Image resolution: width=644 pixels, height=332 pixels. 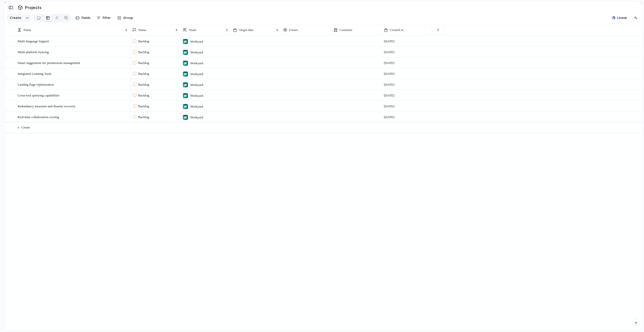 What do you see at coordinates (38, 116) in the screenshot?
I see `span: Real-time collaboration scoring` at bounding box center [38, 116].